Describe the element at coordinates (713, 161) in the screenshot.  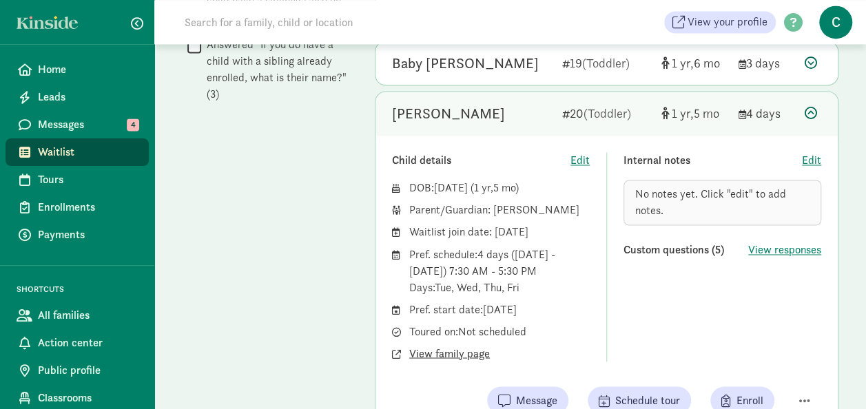
I see `div: Internal notes` at that location.